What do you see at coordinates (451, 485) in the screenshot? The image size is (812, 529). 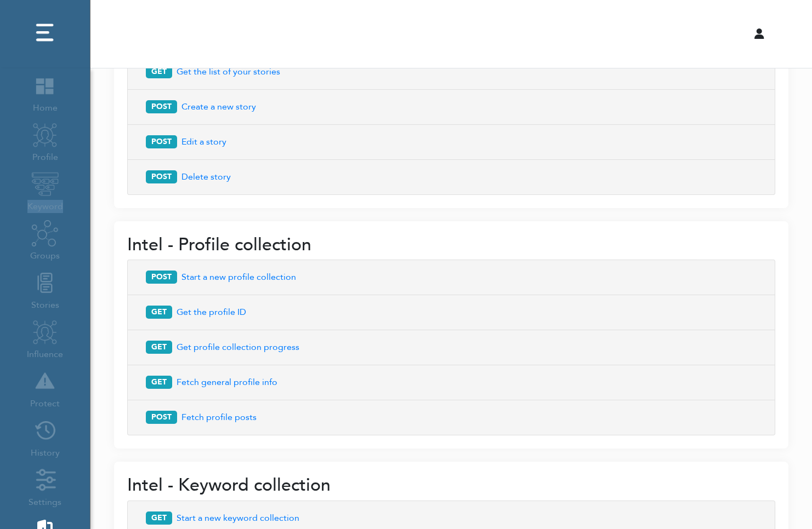 I see `h2: Intel - Keyword collection` at bounding box center [451, 485].